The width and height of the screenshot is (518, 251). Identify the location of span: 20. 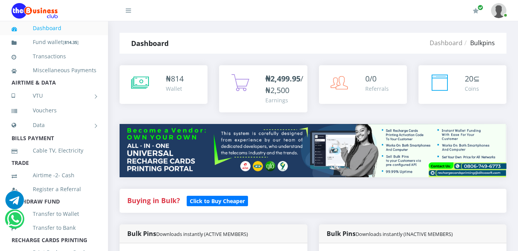
(469, 78).